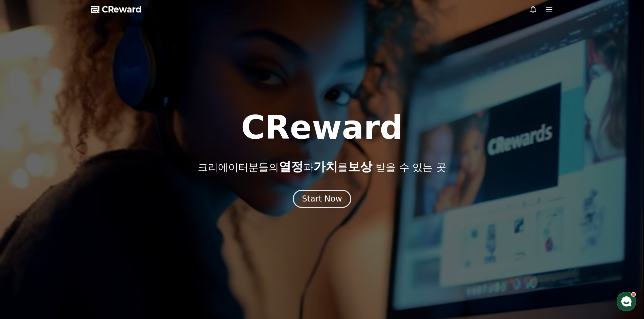 The height and width of the screenshot is (319, 644). What do you see at coordinates (322, 167) in the screenshot?
I see `p: 크리에이터분들의 과 를 받을 수 있는 곳` at bounding box center [322, 167].